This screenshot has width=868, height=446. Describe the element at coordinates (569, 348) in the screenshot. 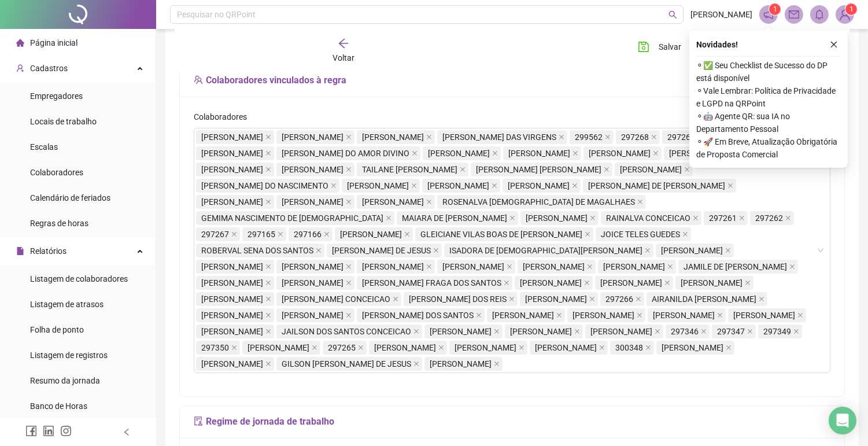

I see `span: ANDRESSA SOUSA LOPES DOS SANTOS` at that location.